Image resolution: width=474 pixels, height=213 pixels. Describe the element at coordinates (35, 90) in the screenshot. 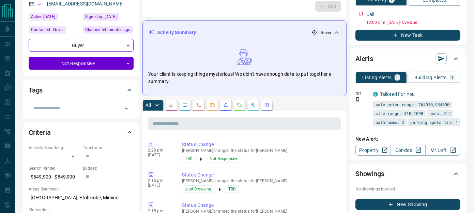

I see `h2: Tags` at that location.